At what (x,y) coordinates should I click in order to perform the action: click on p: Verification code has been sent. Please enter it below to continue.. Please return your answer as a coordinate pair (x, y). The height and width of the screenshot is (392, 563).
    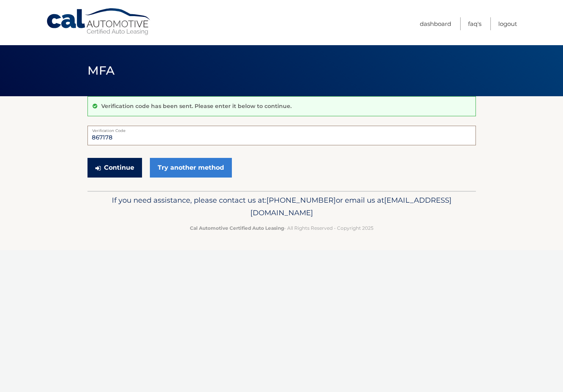
    Looking at the image, I should click on (196, 106).